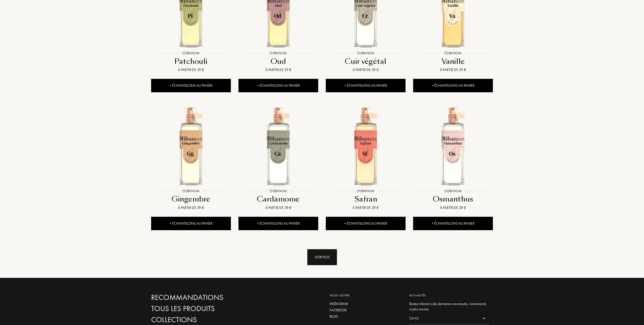  I want to click on div: Recommandations, so click(205, 297).